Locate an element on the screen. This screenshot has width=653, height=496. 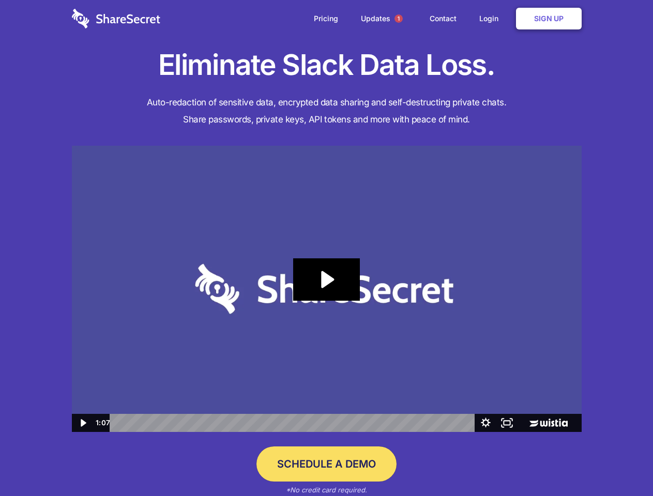
h4: Auto-redaction of sensitive data, encrypted data sharing and self-destructing private chats. Shar... is located at coordinates (327, 111).